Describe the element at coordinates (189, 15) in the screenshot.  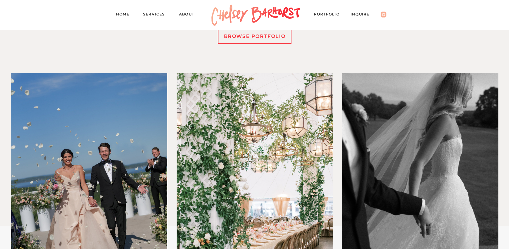
I see `a: About` at that location.